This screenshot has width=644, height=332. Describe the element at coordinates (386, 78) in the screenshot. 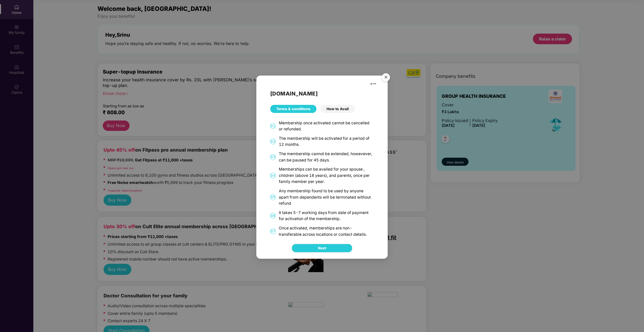

I see `button: Close` at that location.